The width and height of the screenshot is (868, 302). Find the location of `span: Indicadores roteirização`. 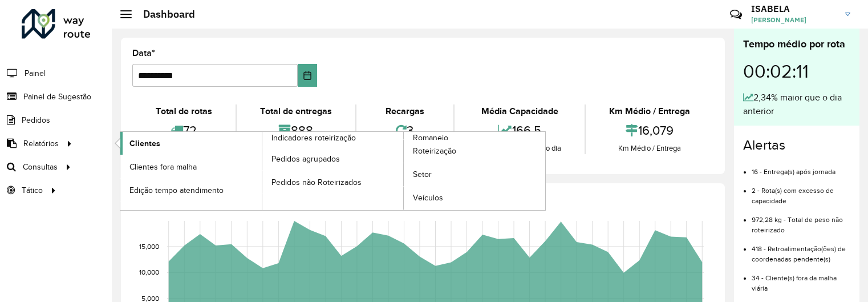

span: Indicadores roteirização is located at coordinates (314, 137).